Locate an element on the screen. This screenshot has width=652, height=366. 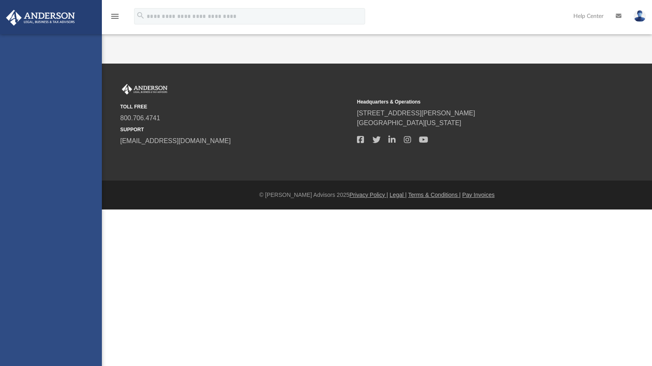
small: SUPPORT is located at coordinates (235, 130).